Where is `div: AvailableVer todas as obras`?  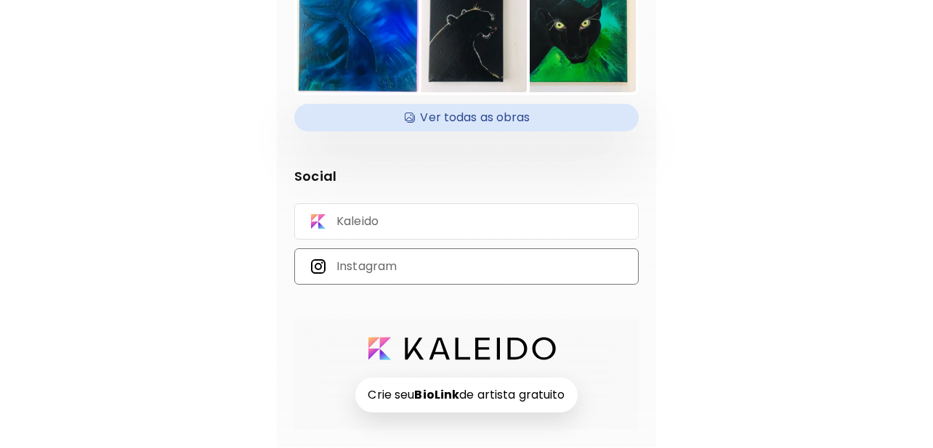
div: AvailableVer todas as obras is located at coordinates (466, 118).